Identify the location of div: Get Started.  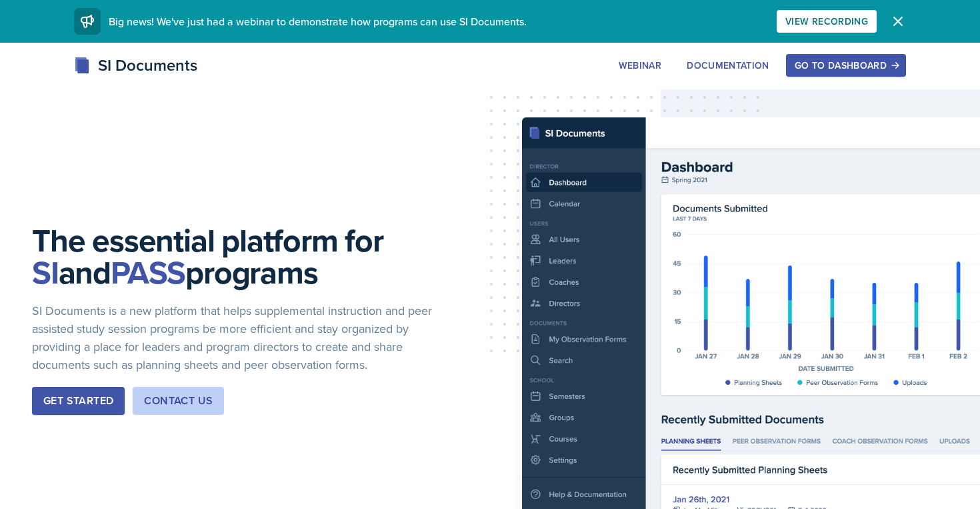
(78, 400).